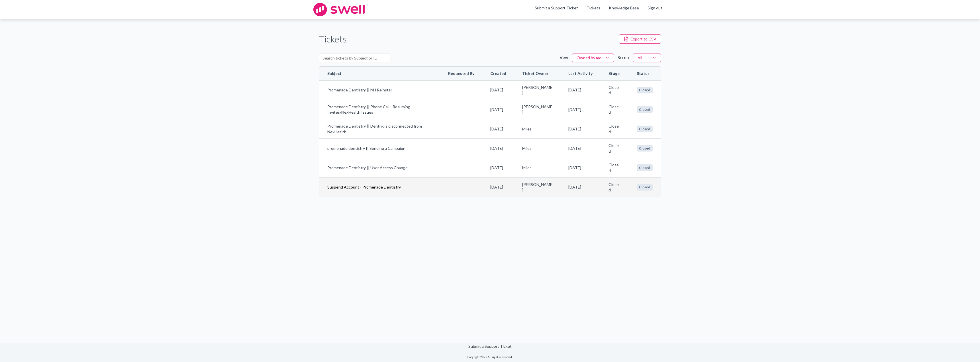 Image resolution: width=980 pixels, height=362 pixels. What do you see at coordinates (498, 73) in the screenshot?
I see `th: Created` at bounding box center [498, 73].